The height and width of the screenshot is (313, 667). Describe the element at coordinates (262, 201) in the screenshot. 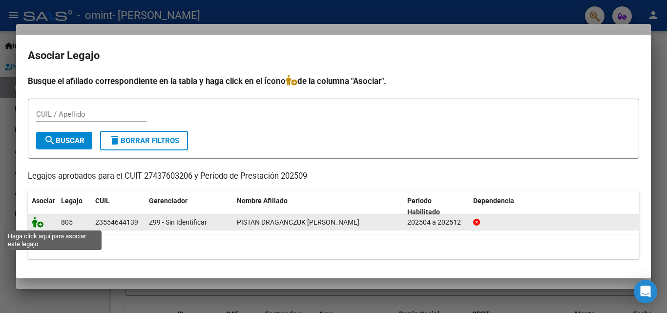

I see `span: Nombre Afiliado` at that location.